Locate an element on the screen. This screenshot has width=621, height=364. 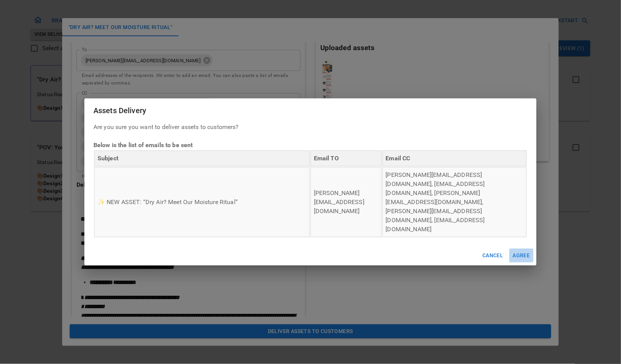
button: Agree is located at coordinates (522, 255).